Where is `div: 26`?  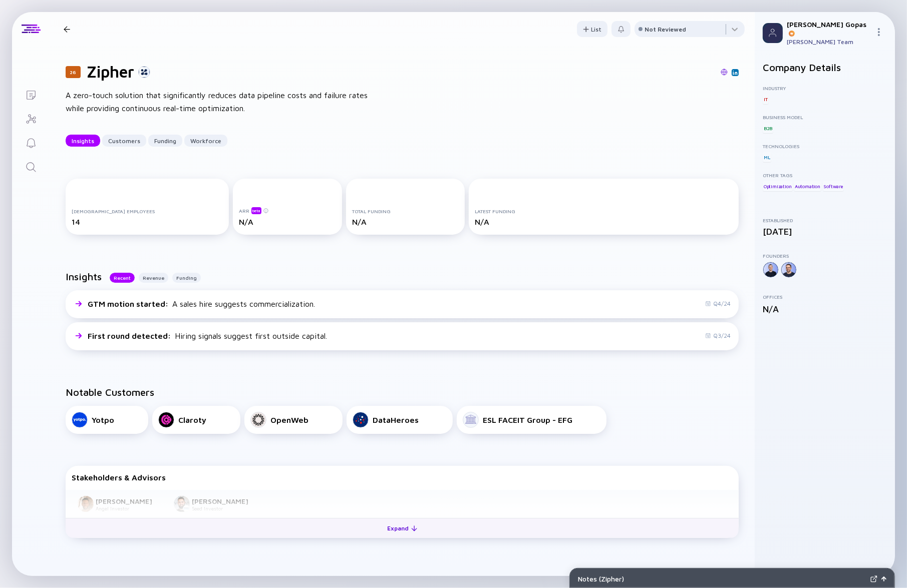 div: 26 is located at coordinates (73, 72).